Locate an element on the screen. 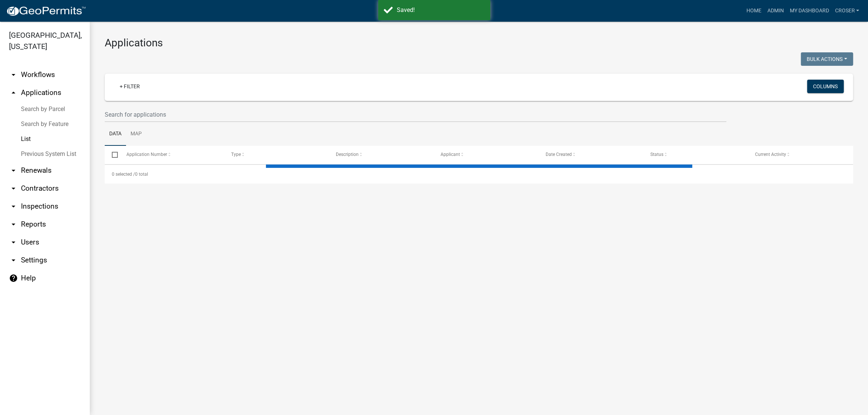 Image resolution: width=868 pixels, height=415 pixels. i: help is located at coordinates (13, 278).